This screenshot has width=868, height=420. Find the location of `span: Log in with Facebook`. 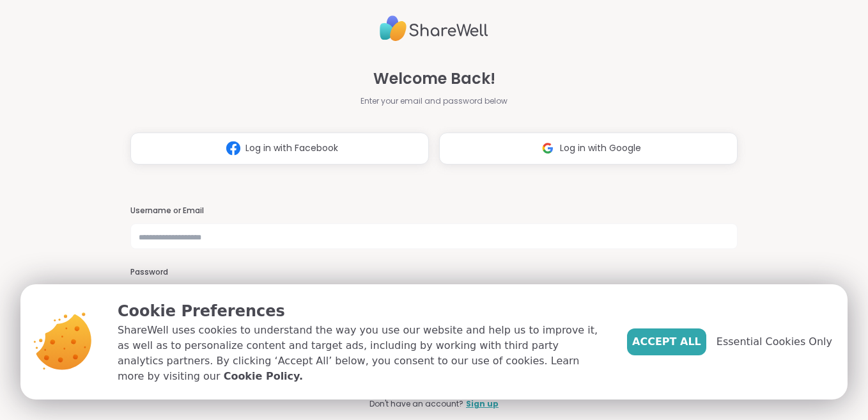

span: Log in with Facebook is located at coordinates (292, 148).